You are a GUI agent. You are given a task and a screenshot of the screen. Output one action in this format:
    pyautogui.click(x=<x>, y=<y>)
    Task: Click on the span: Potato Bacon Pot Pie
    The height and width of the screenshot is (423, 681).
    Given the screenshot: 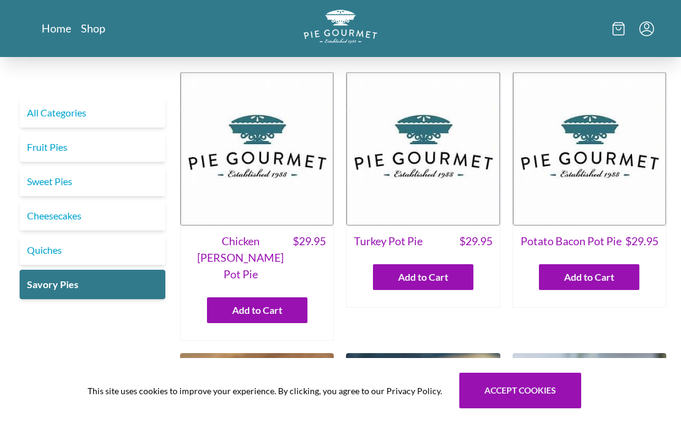 What is the action you would take?
    pyautogui.click(x=571, y=241)
    